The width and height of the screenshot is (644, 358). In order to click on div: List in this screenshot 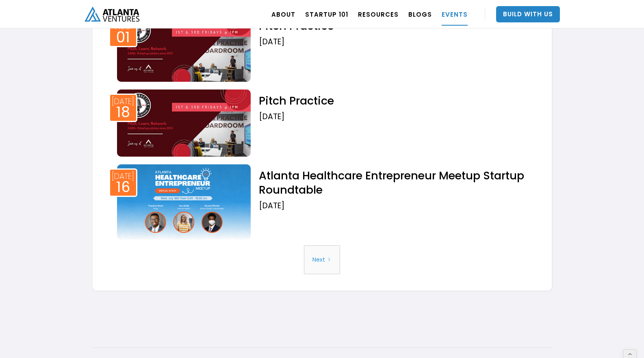, I will do `click(322, 260)`.